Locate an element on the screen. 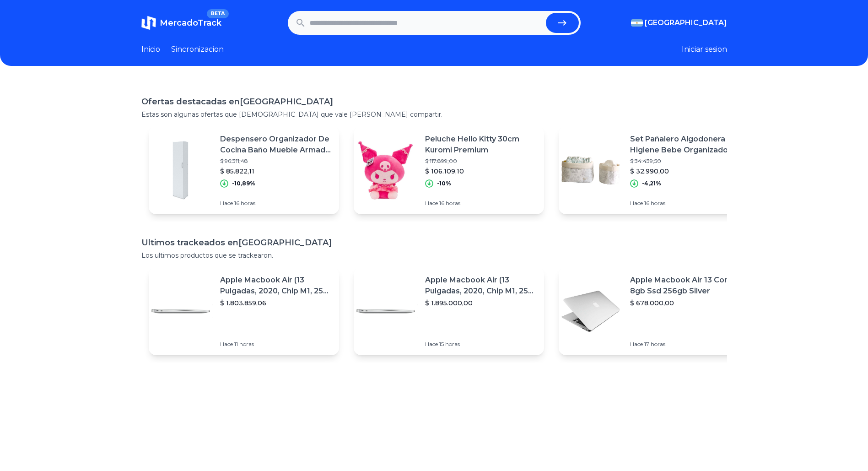 The width and height of the screenshot is (868, 471). p: Hace 17 horas is located at coordinates (686, 344).